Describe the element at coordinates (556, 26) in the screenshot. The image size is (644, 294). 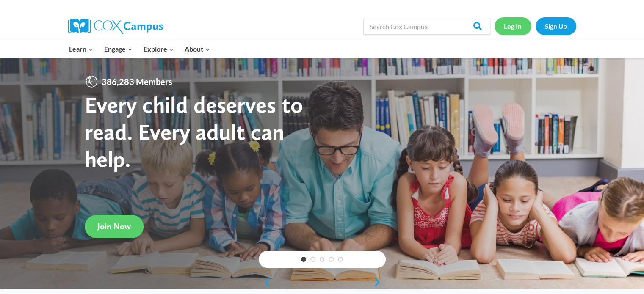
I see `a: Sign Up` at that location.